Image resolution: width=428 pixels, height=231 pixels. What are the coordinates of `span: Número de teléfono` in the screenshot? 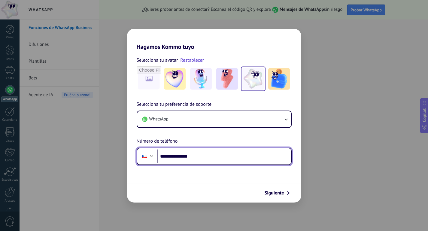 It's located at (157, 142).